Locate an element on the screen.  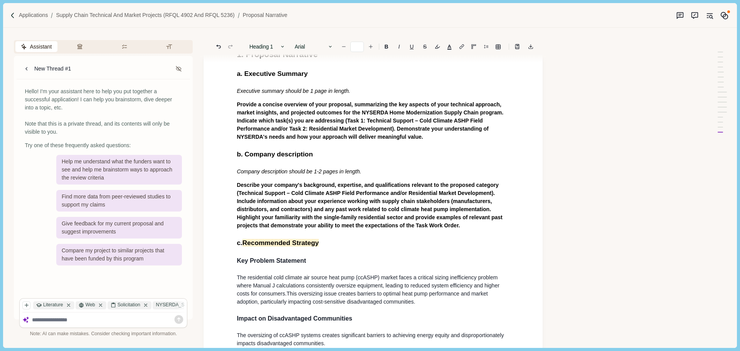
u: U is located at coordinates (411, 47).